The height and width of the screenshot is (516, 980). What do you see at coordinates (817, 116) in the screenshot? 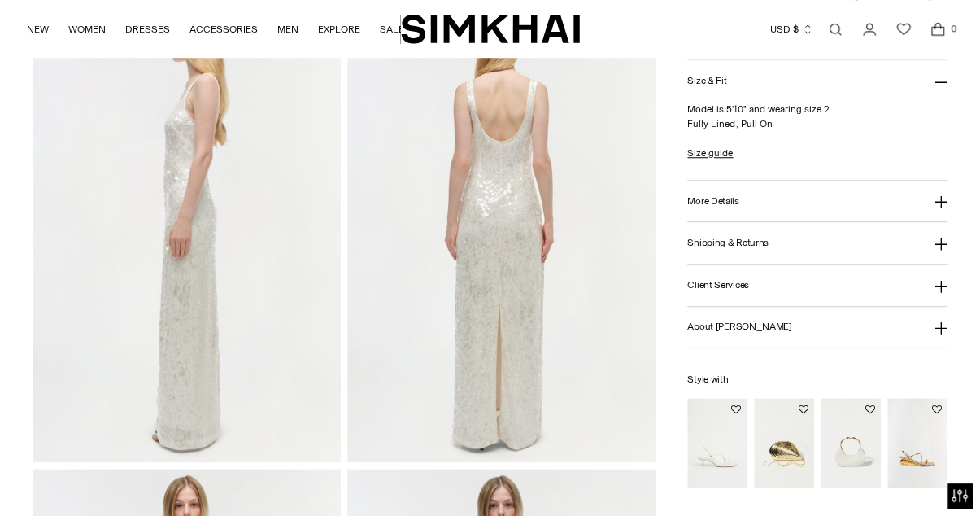
I see `p: Model is 5'10" and wearing size 2 Fully Lined, Pull On` at bounding box center [817, 116].